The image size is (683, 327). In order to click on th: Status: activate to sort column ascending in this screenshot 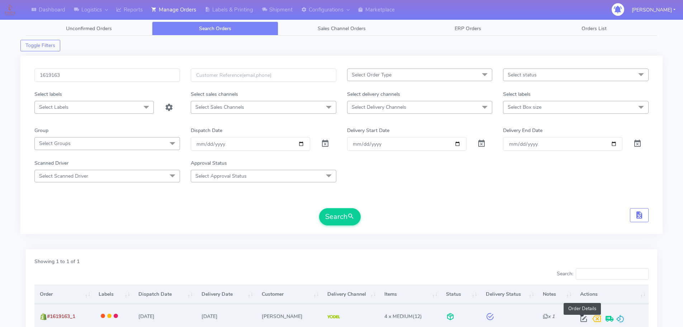, I will do `click(460, 294)`.